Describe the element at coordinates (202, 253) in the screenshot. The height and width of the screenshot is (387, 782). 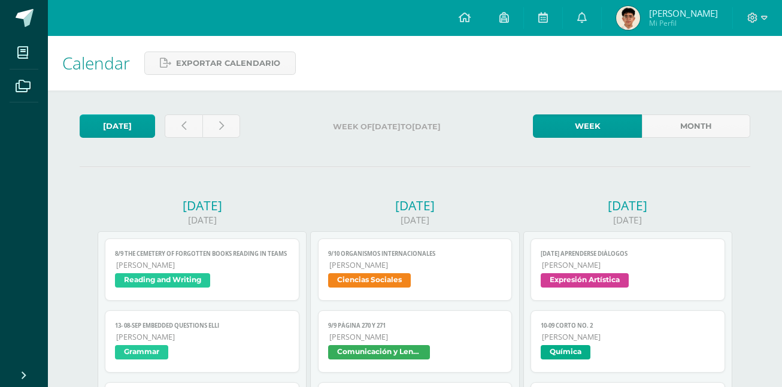
I see `span: 8/9 The Cemetery of Forgotten books reading in TEAMS` at that location.